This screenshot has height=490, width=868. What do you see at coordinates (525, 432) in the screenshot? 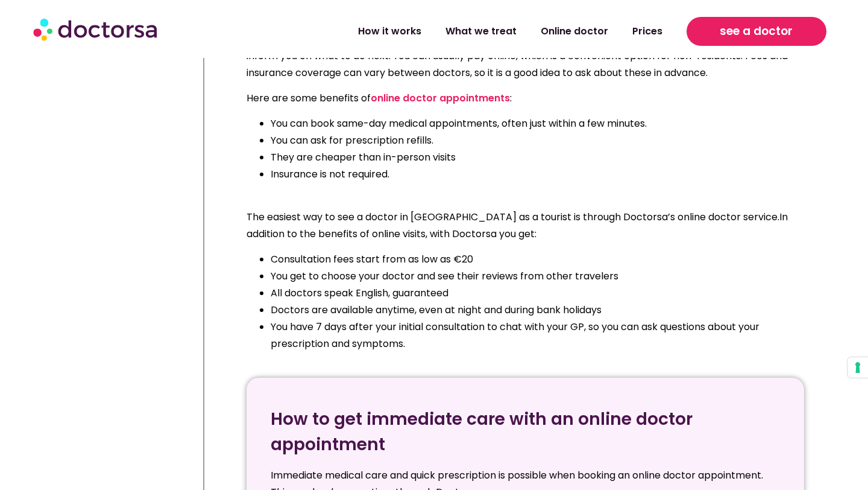
I see `h3: How to get immediate care with an online doctor appointment` at bounding box center [525, 432].